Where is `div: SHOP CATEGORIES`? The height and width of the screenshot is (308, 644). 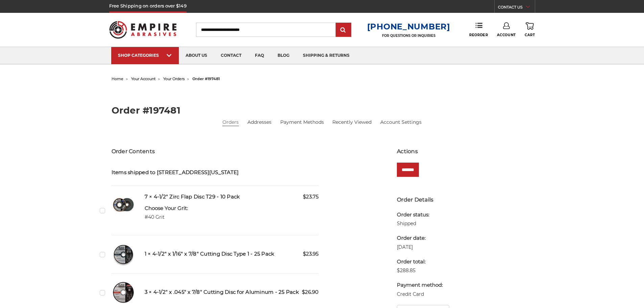
div: SHOP CATEGORIES is located at coordinates (145, 55).